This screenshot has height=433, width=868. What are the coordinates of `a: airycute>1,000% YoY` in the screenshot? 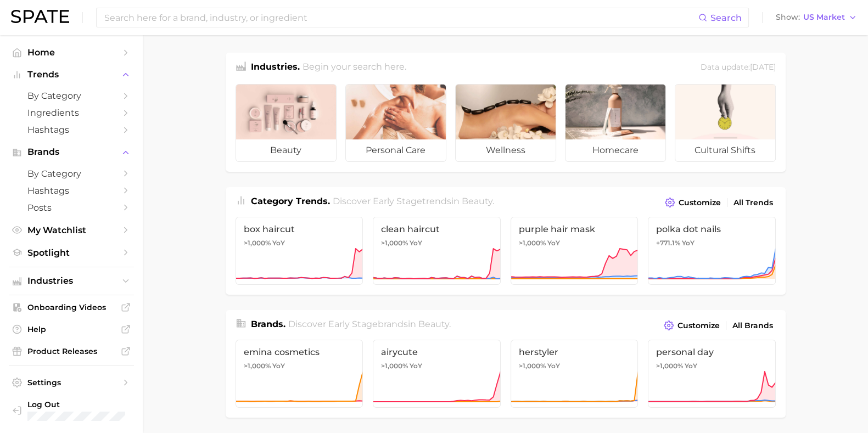 It's located at (437, 374).